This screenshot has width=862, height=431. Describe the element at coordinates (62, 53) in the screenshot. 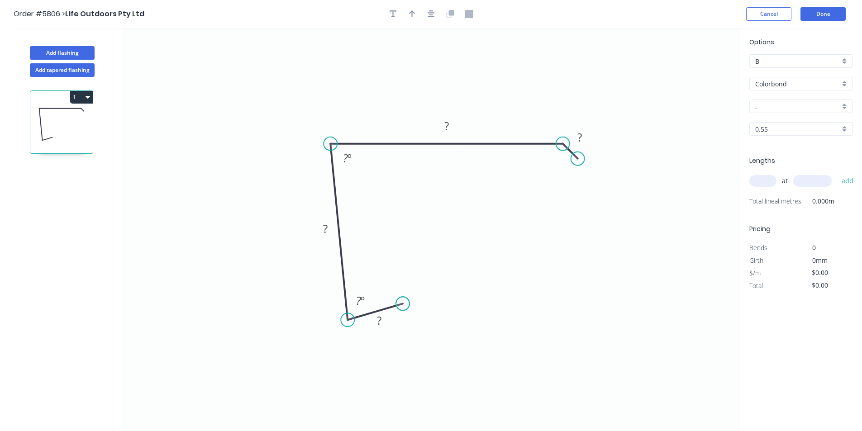

I see `button: Add flashing` at that location.